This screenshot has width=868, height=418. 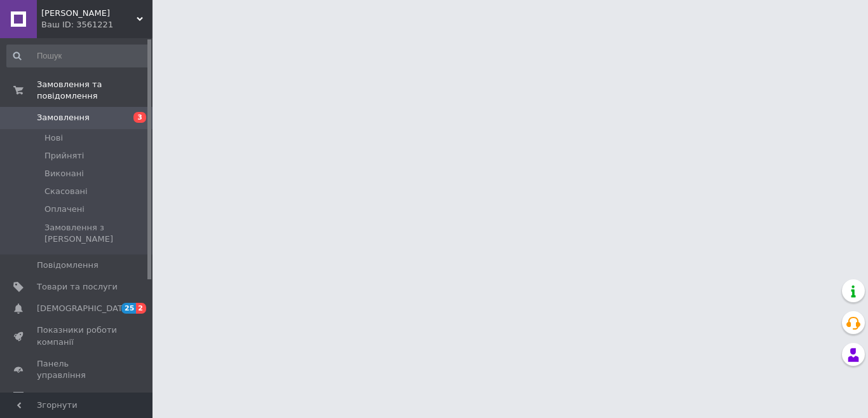 I want to click on span: 3, so click(x=140, y=117).